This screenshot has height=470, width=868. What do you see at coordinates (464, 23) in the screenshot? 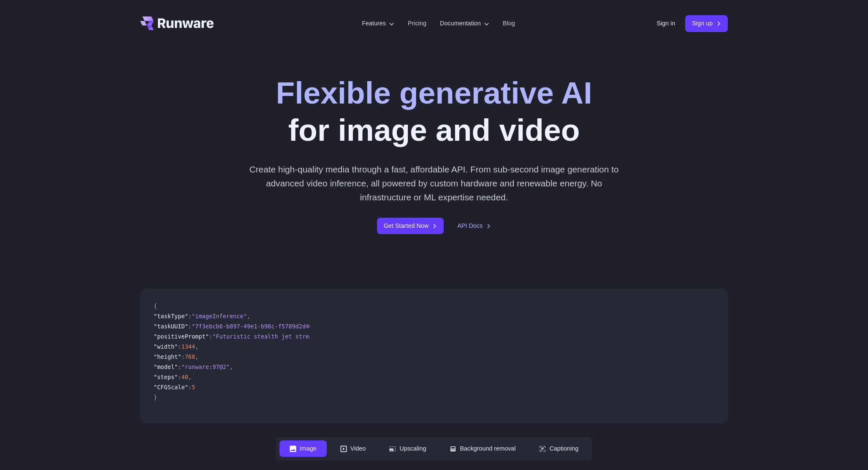
I see `label: Documentation` at bounding box center [464, 23].